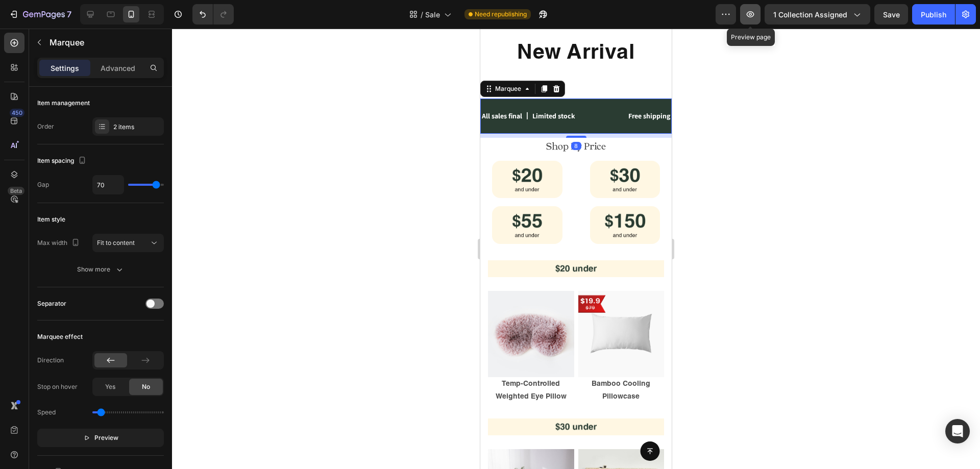 The width and height of the screenshot is (980, 469). Describe the element at coordinates (28, 60) in the screenshot. I see `div: Marquee` at that location.